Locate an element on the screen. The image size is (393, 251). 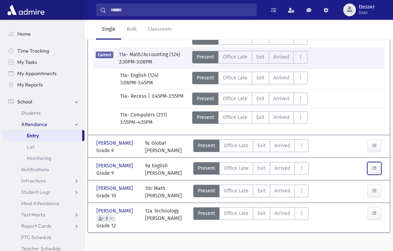
span: Test Marks is located at coordinates (33, 215).